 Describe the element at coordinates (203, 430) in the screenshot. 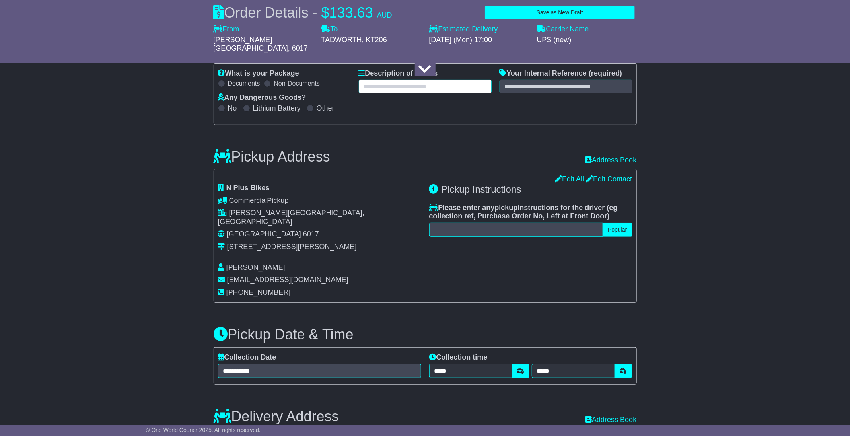

I see `span: © One World Courier 2025. All rights reserved.` at that location.